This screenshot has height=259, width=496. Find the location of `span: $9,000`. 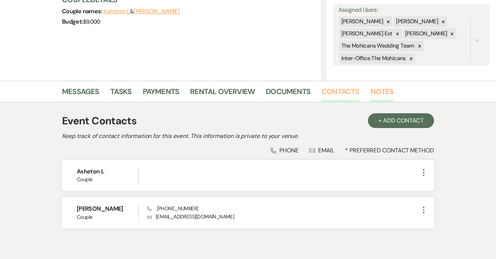

span: $9,000 is located at coordinates (92, 22).